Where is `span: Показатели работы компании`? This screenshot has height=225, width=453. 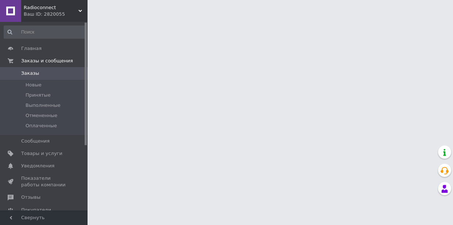 span: Показатели работы компании is located at coordinates (44, 182).